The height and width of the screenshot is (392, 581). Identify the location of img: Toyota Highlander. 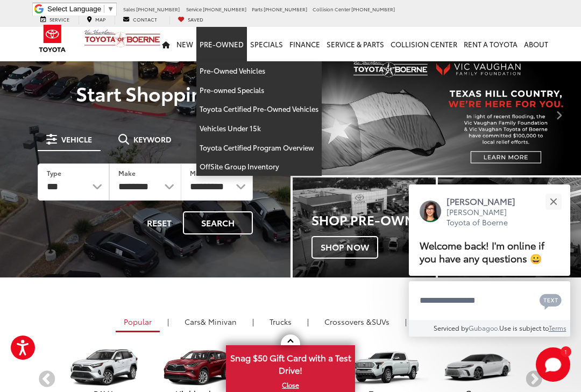
(196, 368).